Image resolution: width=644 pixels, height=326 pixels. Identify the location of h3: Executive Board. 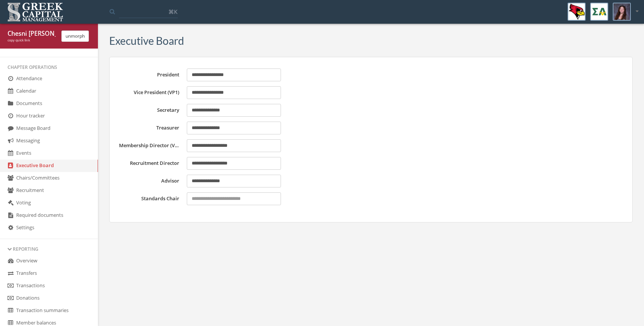
(146, 40).